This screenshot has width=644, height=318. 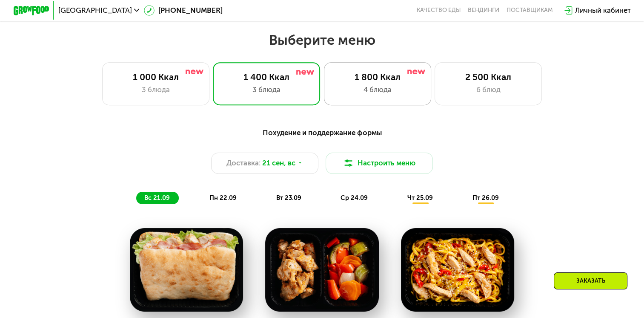 What do you see at coordinates (322, 40) in the screenshot?
I see `h2: Выберите меню` at bounding box center [322, 40].